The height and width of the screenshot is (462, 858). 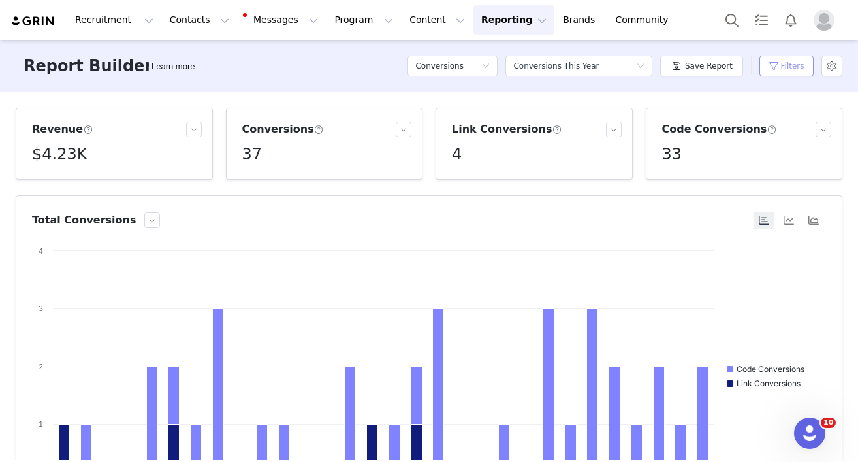 I want to click on h3: Conversions, so click(x=283, y=129).